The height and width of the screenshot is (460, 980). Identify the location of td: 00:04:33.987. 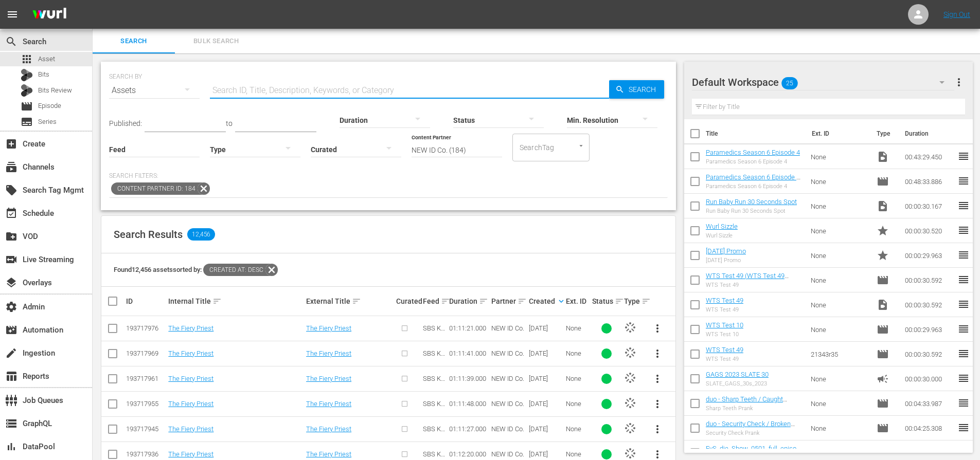
(930, 404).